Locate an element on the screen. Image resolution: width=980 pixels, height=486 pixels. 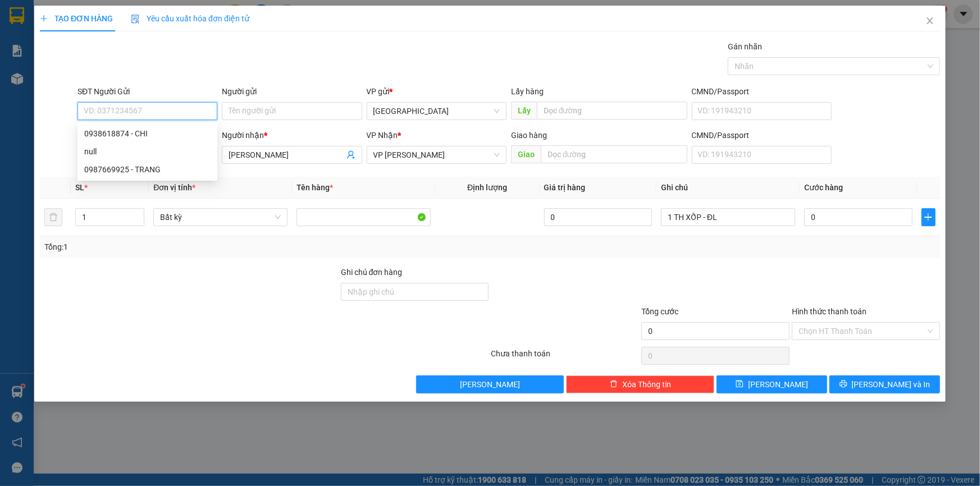
label: Hình thức thanh toán is located at coordinates (829, 311).